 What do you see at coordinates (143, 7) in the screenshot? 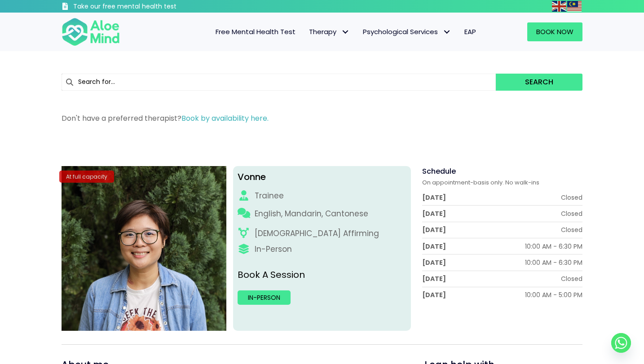
I see `a: Take our free mental health test` at bounding box center [143, 7].